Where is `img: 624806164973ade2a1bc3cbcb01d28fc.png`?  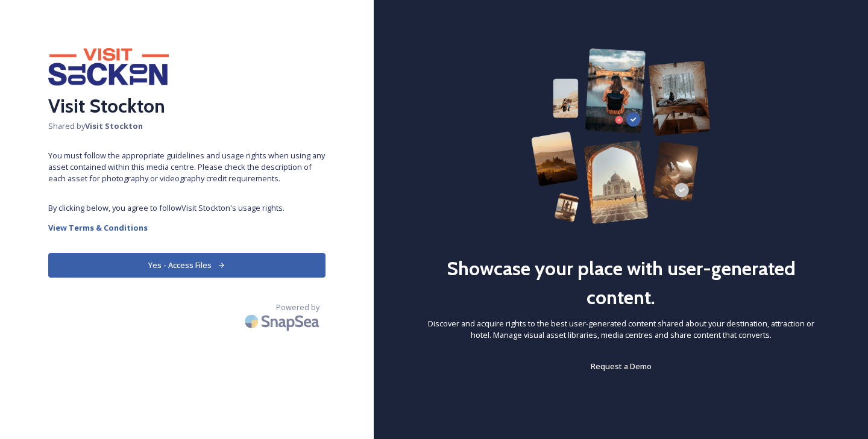
img: 624806164973ade2a1bc3cbcb01d28fc.png is located at coordinates (108, 67).